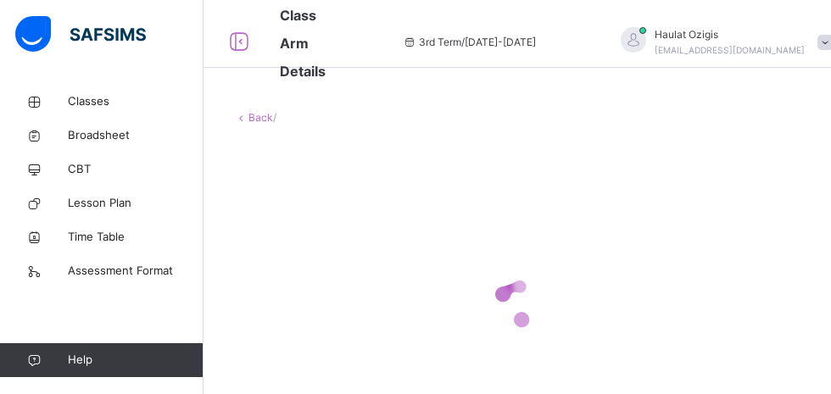 This screenshot has height=394, width=831. I want to click on img: safsims, so click(81, 34).